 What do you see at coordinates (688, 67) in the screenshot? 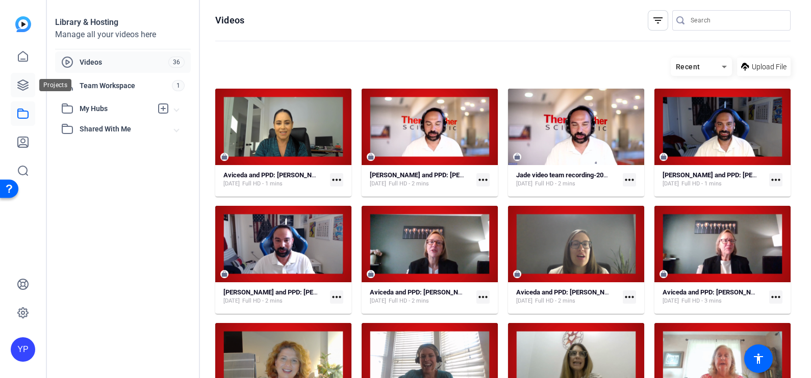
I see `span: Recent` at bounding box center [688, 67].